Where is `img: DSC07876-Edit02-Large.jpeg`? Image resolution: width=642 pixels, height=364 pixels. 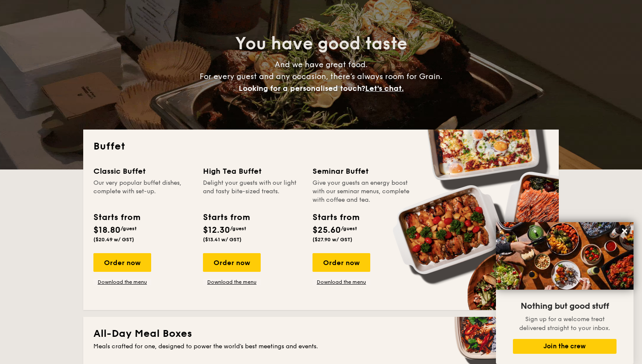 img: DSC07876-Edit02-Large.jpeg is located at coordinates (565, 256).